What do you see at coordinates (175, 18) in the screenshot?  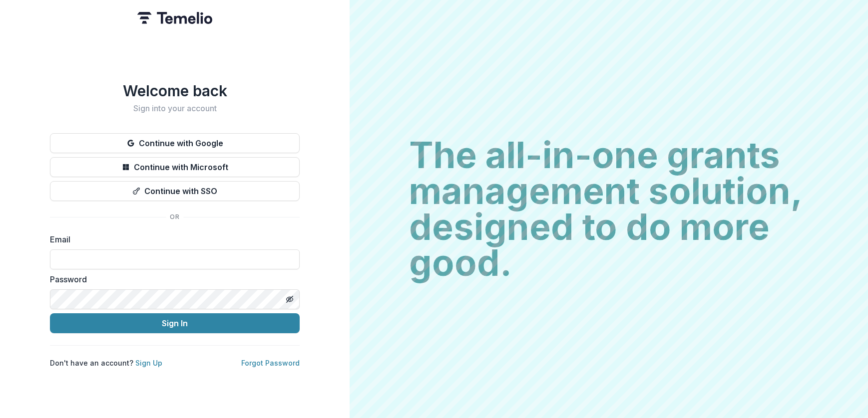 I see `img: Temelio` at bounding box center [175, 18].